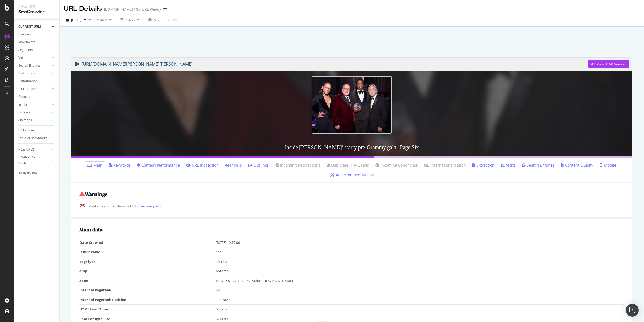 The image size is (644, 322). I want to click on td: Internal Pagerank Position, so click(147, 300).